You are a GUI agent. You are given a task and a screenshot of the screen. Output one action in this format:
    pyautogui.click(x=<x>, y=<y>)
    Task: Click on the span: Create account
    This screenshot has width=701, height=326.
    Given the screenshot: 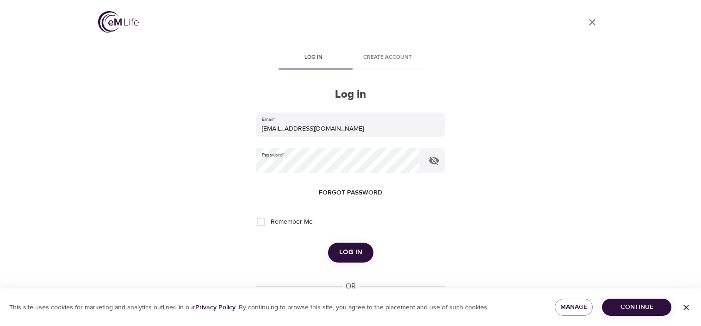 What is the action you would take?
    pyautogui.click(x=388, y=57)
    